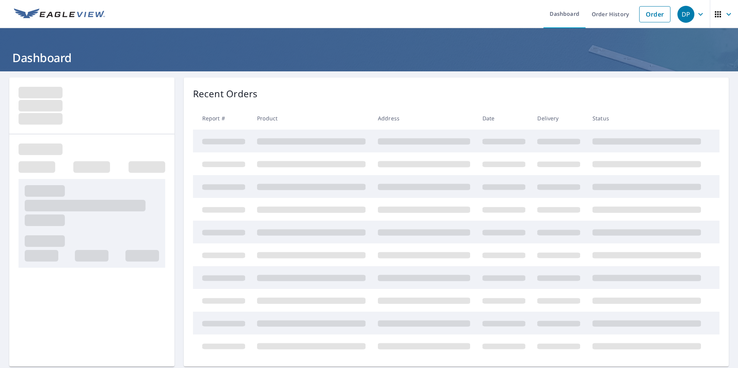 Image resolution: width=738 pixels, height=368 pixels. I want to click on h1: Dashboard, so click(369, 57).